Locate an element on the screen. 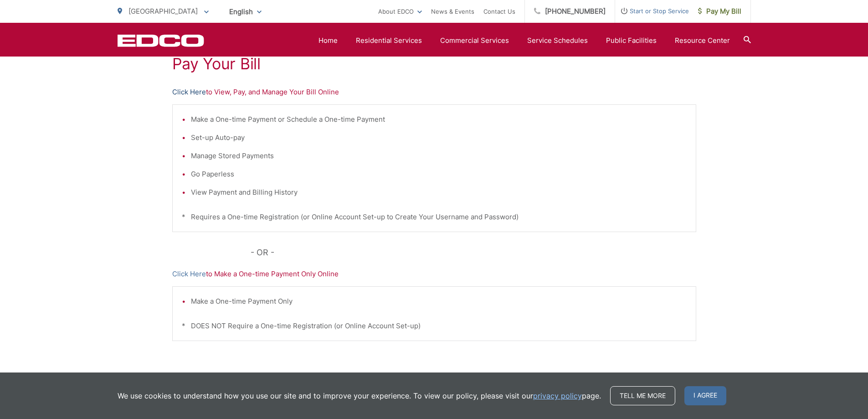  p: to View, Pay, and Manage Your Bill Online is located at coordinates (434, 92).